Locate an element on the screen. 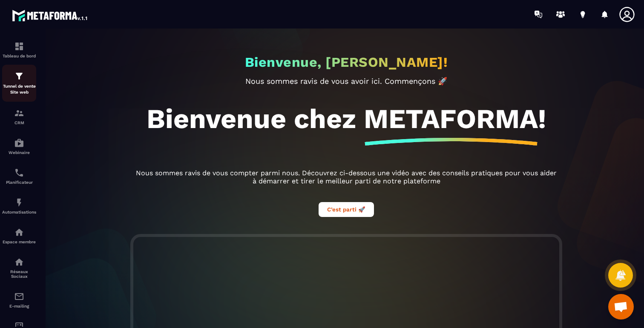 This screenshot has width=644, height=328. a: formationformationTunnel de vente Site web is located at coordinates (19, 83).